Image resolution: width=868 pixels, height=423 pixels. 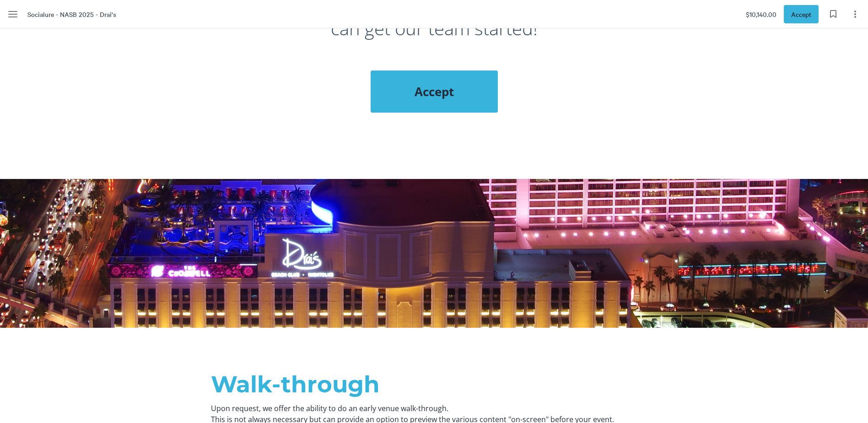 What do you see at coordinates (295, 384) in the screenshot?
I see `span: Walk-through` at bounding box center [295, 384].